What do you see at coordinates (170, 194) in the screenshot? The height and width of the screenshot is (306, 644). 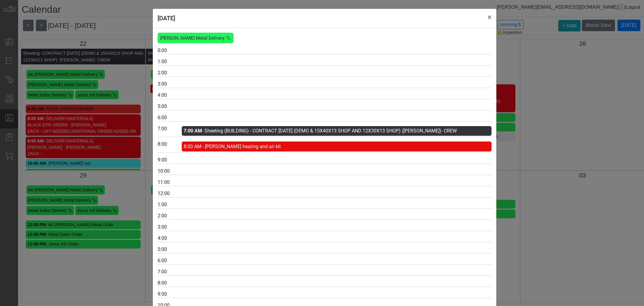 I see `div: 12:00` at bounding box center [170, 194].